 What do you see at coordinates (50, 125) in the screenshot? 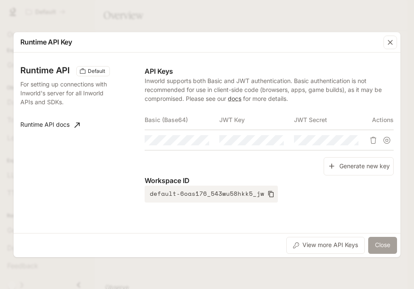
I see `a: Runtime API docs` at bounding box center [50, 125].